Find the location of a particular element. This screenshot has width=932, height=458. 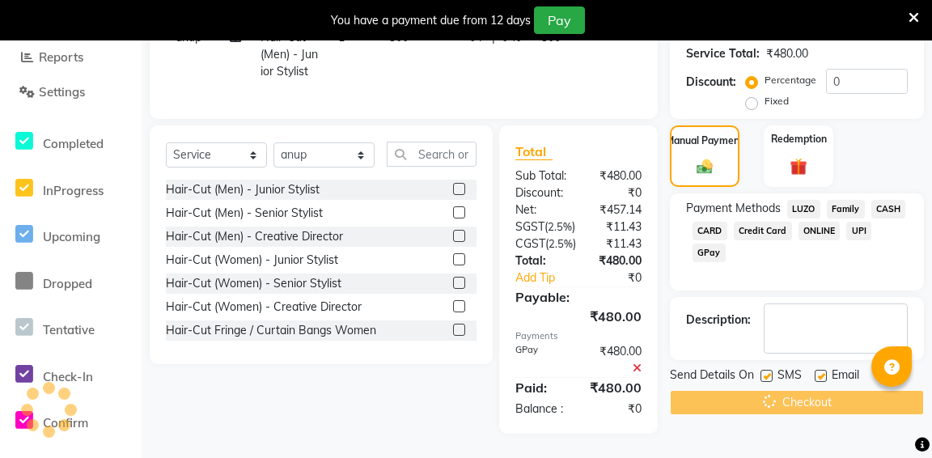

div: You have a payment due from 12 days is located at coordinates (430, 20).